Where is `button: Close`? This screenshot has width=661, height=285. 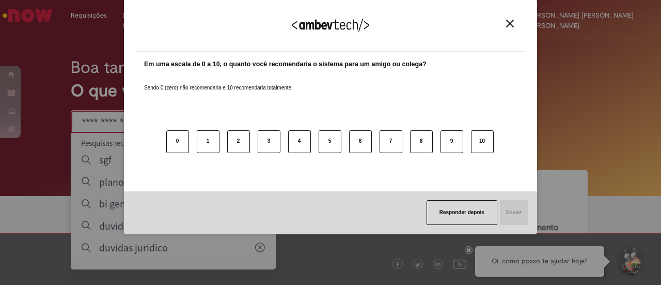 button: Close is located at coordinates (510, 23).